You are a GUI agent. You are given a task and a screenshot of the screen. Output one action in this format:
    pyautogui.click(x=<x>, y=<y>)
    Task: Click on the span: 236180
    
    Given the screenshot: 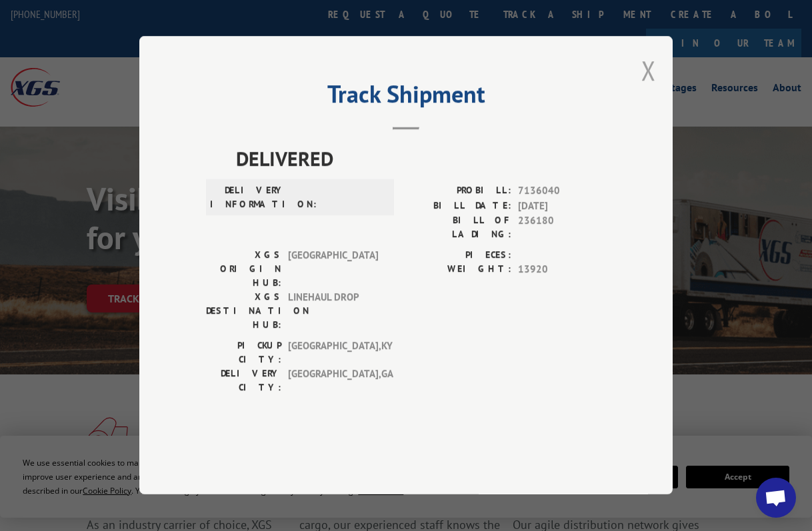 What is the action you would take?
    pyautogui.click(x=562, y=228)
    